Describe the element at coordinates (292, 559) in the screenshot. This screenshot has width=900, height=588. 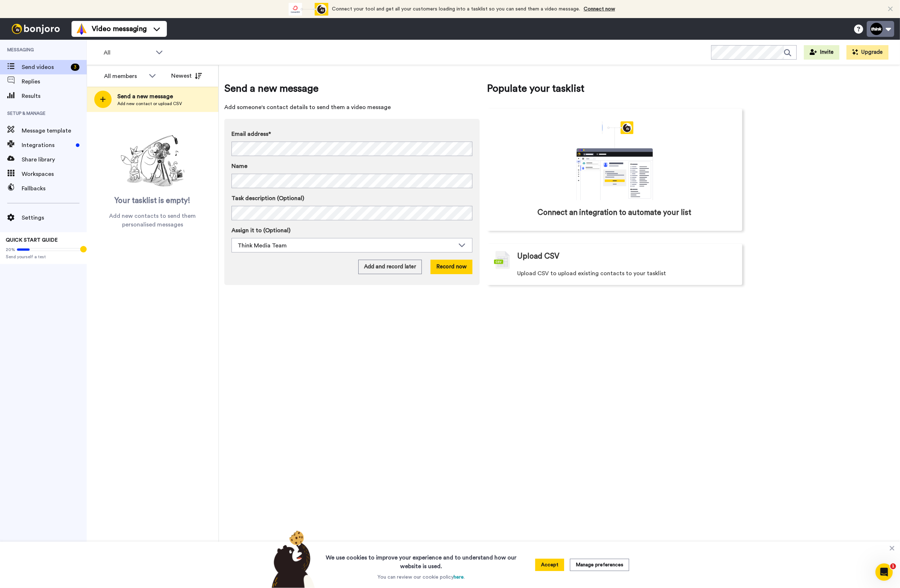
I see `img: bear-with-cookie.png` at that location.